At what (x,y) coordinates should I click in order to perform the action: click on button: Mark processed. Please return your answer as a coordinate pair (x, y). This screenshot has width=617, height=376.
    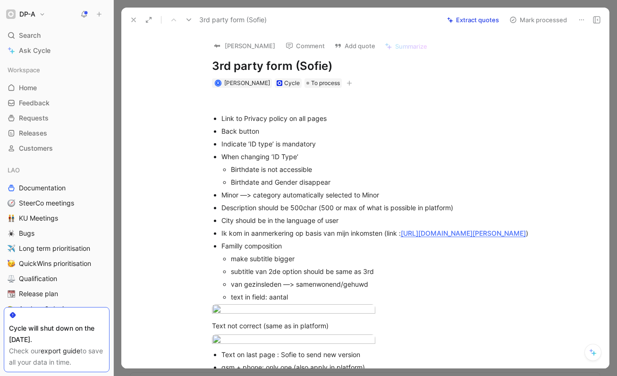
    Looking at the image, I should click on (538, 20).